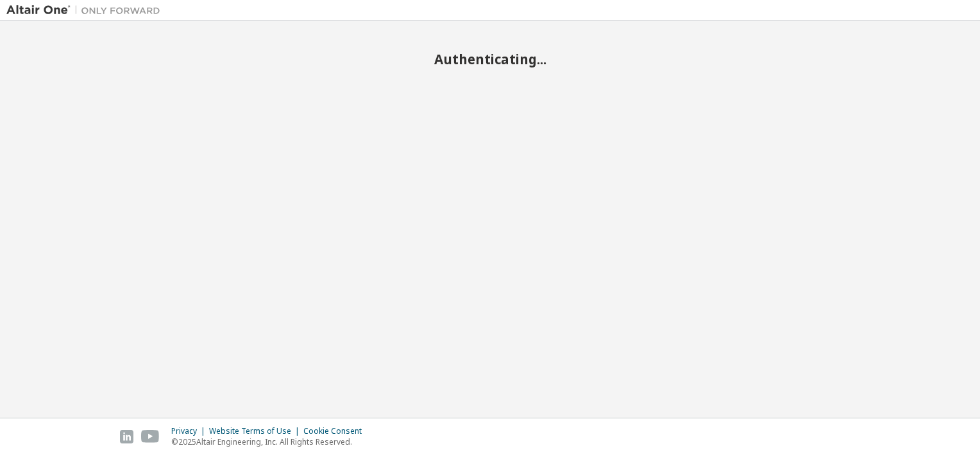 The width and height of the screenshot is (980, 455). Describe the element at coordinates (150, 436) in the screenshot. I see `img: youtube.svg` at that location.